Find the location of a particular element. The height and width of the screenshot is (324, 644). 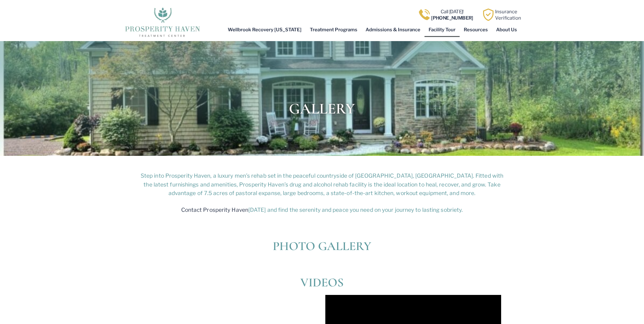

span: Contact Prosperity Haven is located at coordinates (215, 210).